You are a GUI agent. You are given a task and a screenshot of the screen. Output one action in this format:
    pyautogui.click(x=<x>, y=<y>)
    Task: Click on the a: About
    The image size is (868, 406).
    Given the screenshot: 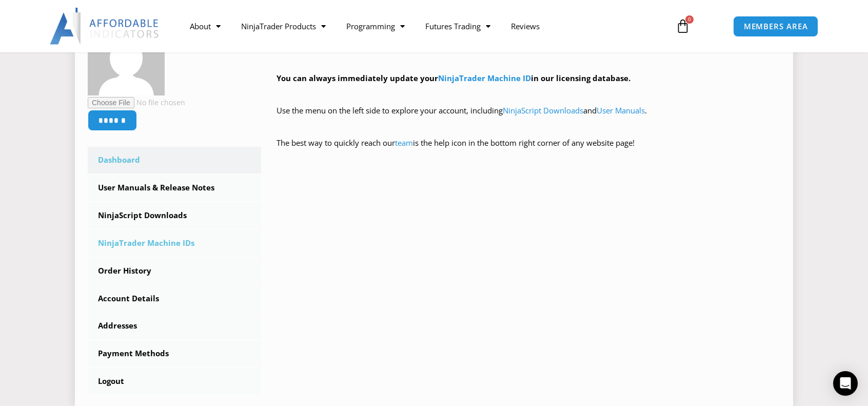 What is the action you would take?
    pyautogui.click(x=205, y=26)
    